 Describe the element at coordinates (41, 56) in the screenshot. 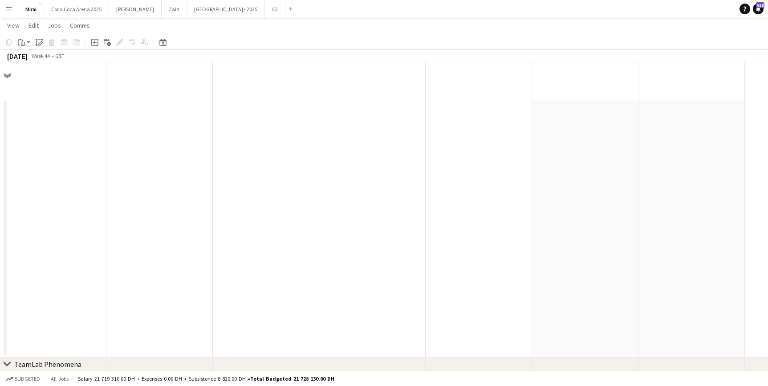

I see `span: Week 44` at that location.